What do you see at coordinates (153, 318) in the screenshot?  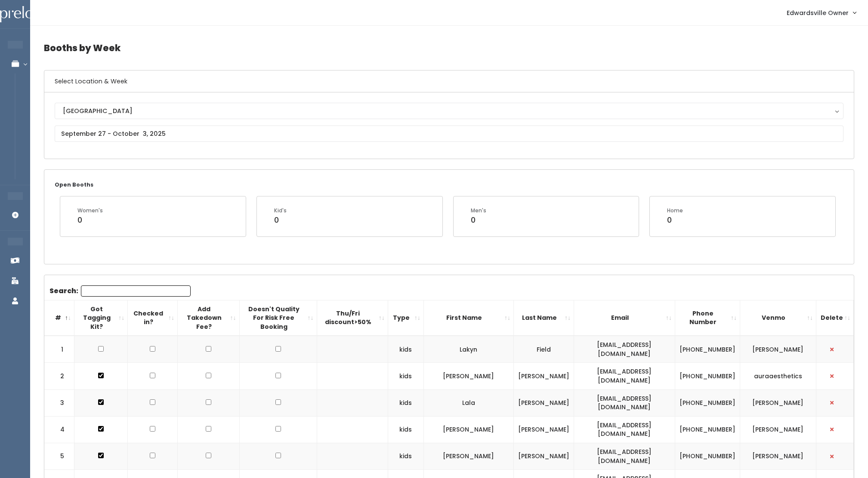 I see `th: Checked in?: activate to sort column ascending` at bounding box center [153, 318].